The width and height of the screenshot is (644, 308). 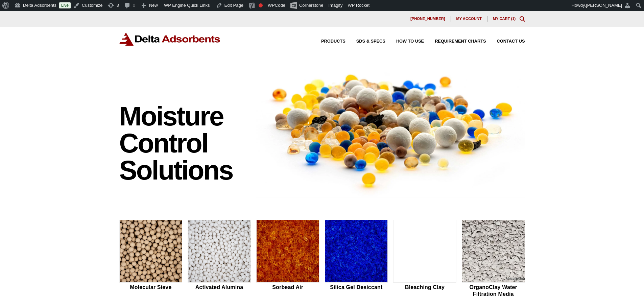 I want to click on a: Molecular Sieve, so click(x=151, y=259).